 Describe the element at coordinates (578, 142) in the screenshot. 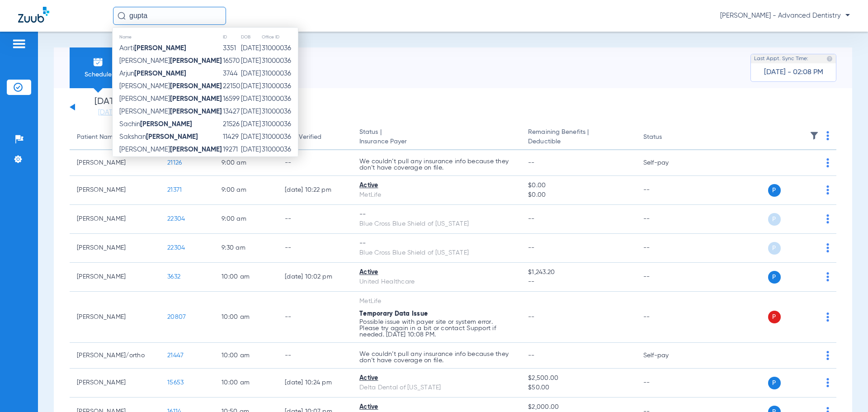

I see `span: Deductible` at that location.